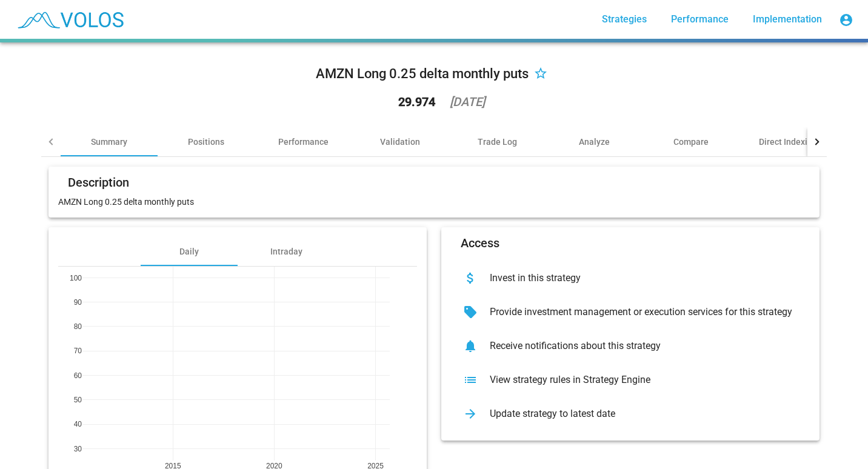  What do you see at coordinates (700, 20) in the screenshot?
I see `a: Performance` at bounding box center [700, 20].